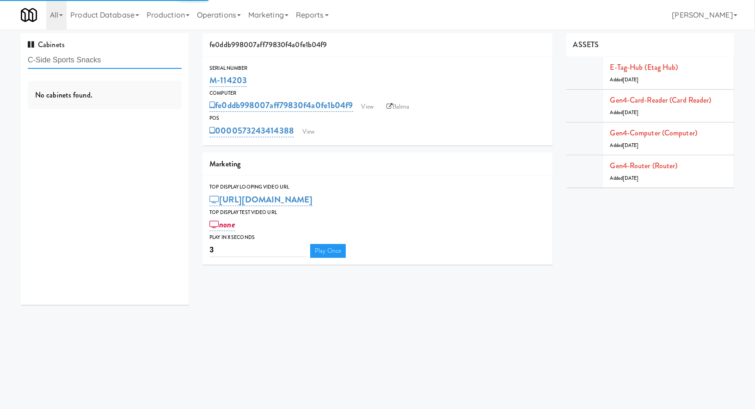 The image size is (755, 409). I want to click on div: fe0ddb998007aff79830f4a0fe1b04f9, so click(377, 45).